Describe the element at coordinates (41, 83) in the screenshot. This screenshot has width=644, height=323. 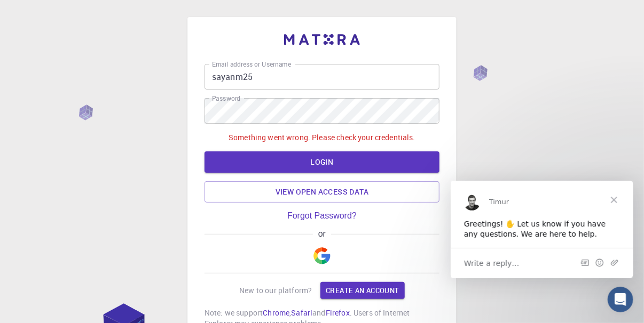
I see `span: Write a reply…` at that location.